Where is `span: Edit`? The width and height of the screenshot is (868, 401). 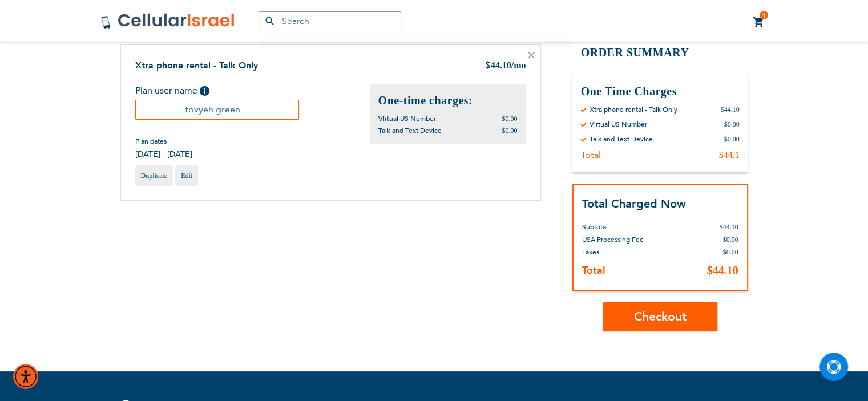
span: Edit is located at coordinates (187, 175).